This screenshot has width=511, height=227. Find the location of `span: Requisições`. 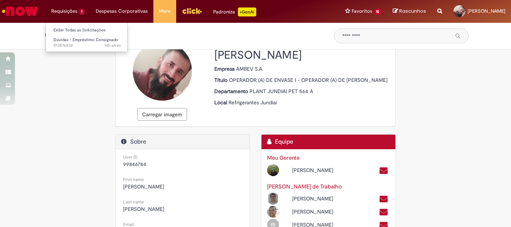

span: Requisições is located at coordinates (64, 11).